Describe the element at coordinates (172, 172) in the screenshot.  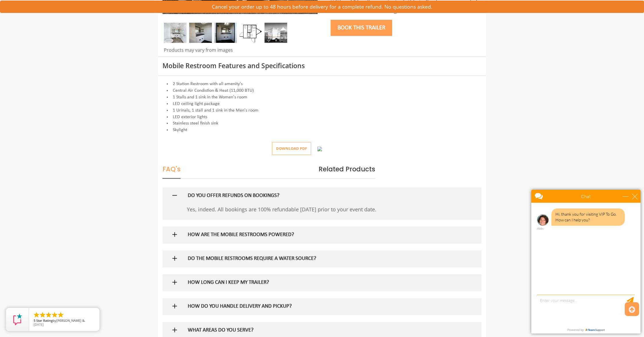
I see `span: FAQ's` at that location.